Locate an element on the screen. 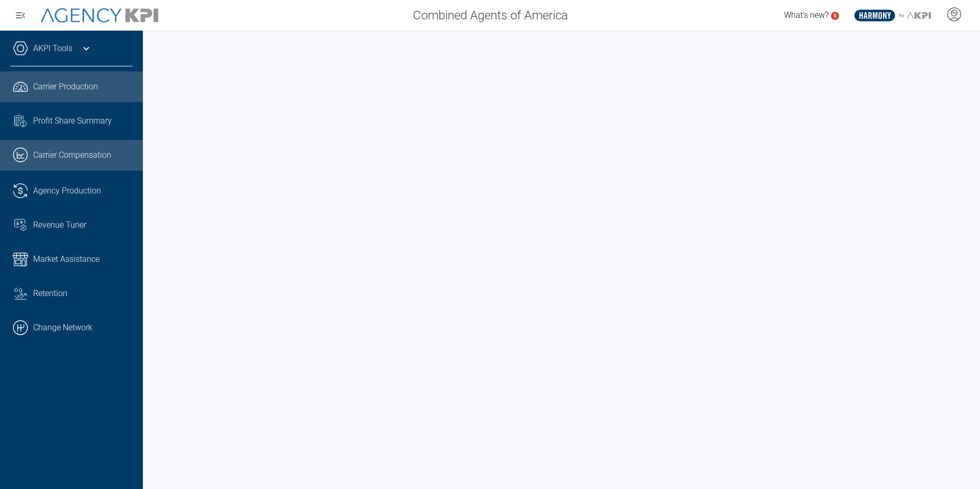 This screenshot has height=489, width=980. span: Carrier Production is located at coordinates (66, 87).